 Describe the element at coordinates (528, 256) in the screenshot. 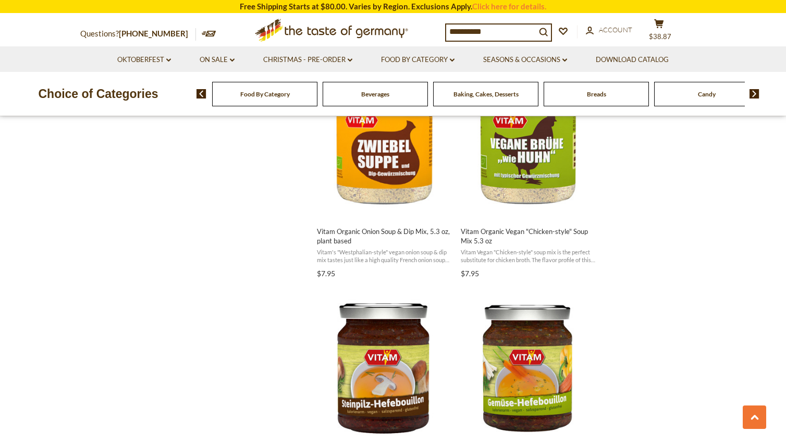

I see `span: Vitam Vegan "Chicken-style" soup mix is the perfect substitute for chicken broth. The flavor prof...` at that location.